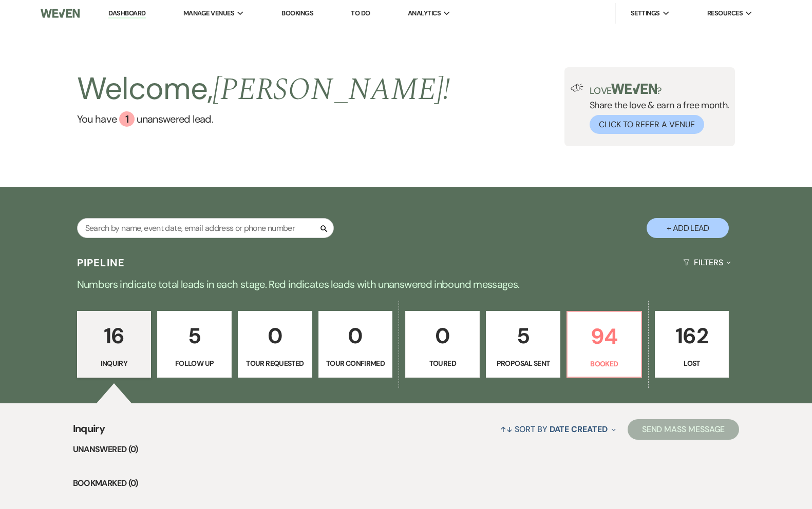 This screenshot has height=509, width=812. What do you see at coordinates (194, 364) in the screenshot?
I see `p: Follow Up` at bounding box center [194, 364].